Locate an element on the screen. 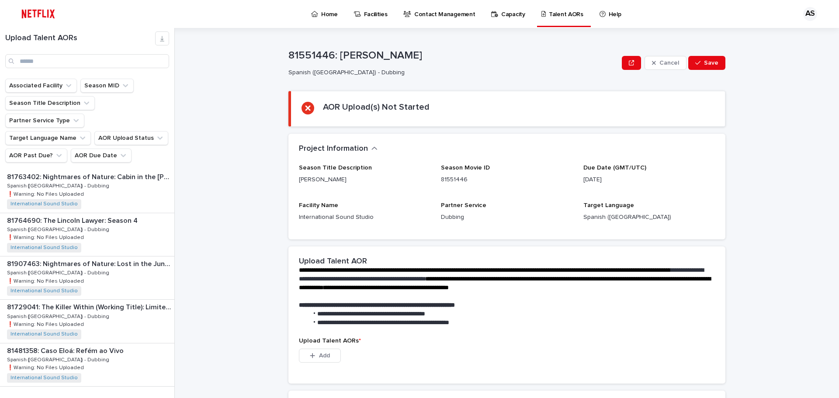  p: 81907463: Nightmares of Nature: Lost in the Jungle is located at coordinates (90, 263).